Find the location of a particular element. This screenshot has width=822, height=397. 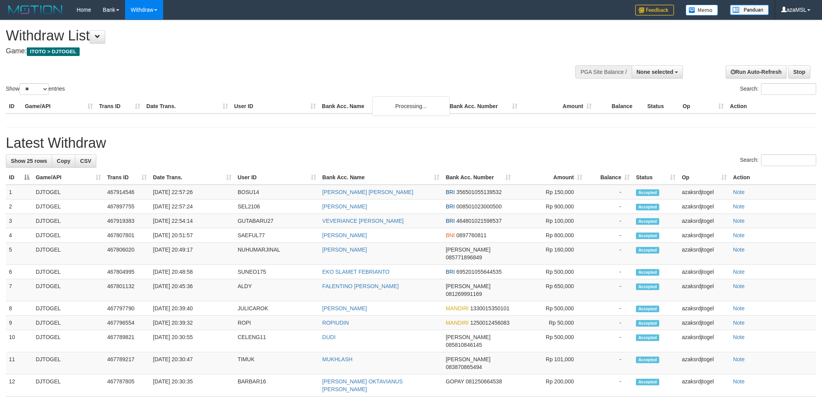

th: Bank Acc. Name is located at coordinates (383, 106).